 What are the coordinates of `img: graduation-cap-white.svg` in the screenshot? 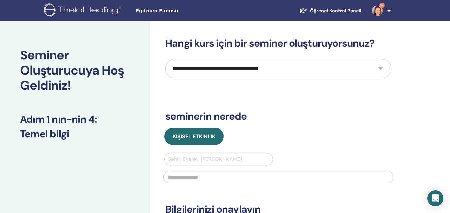 It's located at (303, 10).